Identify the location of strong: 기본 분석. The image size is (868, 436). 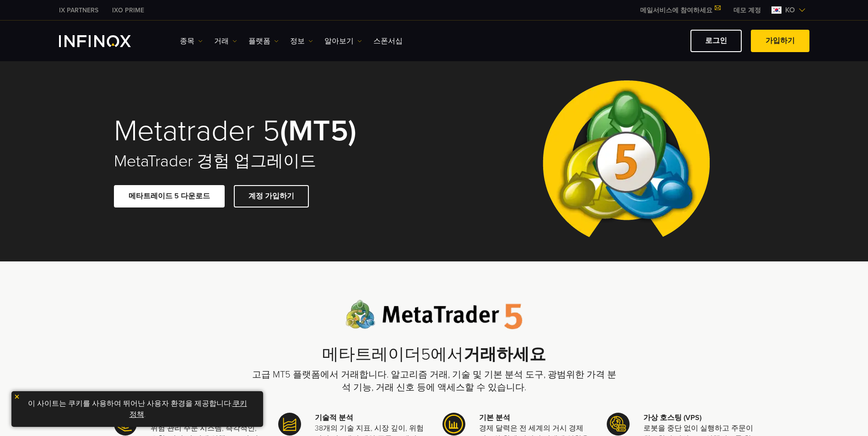
(494, 418).